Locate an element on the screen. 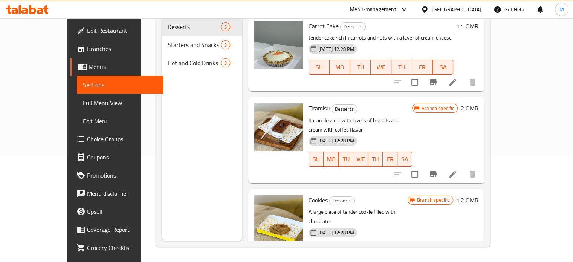  h6: 1.2 OMR is located at coordinates (467, 200).